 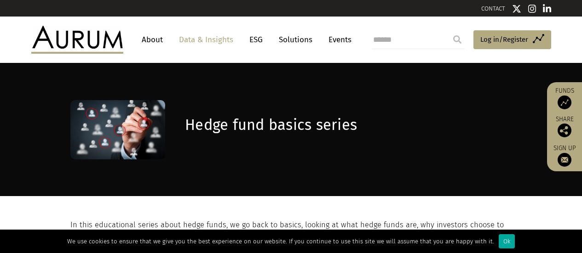 I want to click on p: In this educational series about hedge funds, we go back to basics, looking at what hedge funds a..., so click(x=290, y=231).